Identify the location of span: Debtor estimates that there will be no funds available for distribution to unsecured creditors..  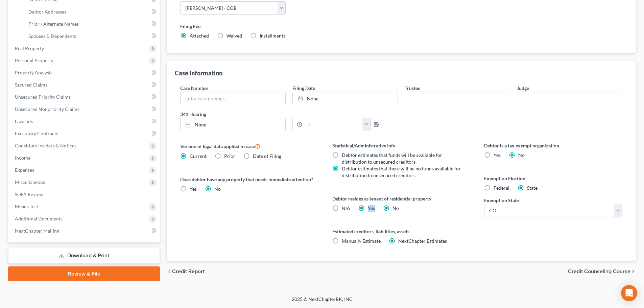
(401, 172).